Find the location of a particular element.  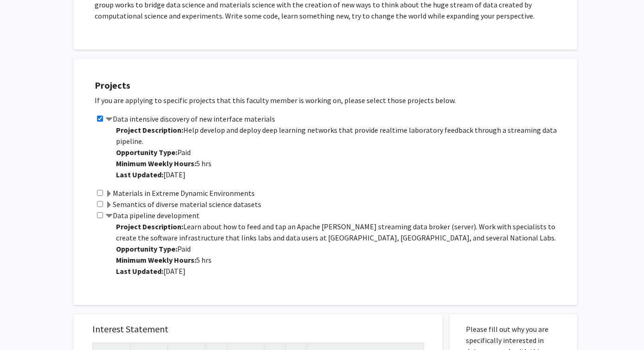

label: Data pipeline development is located at coordinates (153, 215).